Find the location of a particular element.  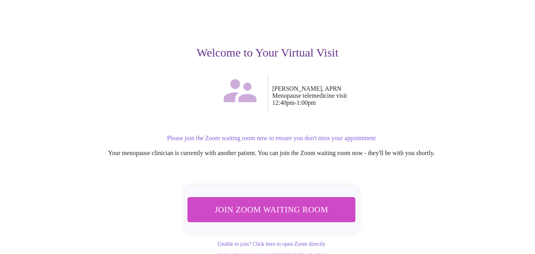

span: Join Zoom Waiting Room is located at coordinates (272, 209).